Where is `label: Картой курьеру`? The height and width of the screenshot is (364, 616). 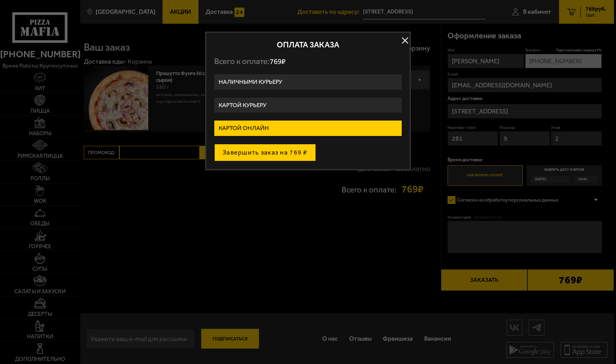
label: Картой курьеру is located at coordinates (308, 105).